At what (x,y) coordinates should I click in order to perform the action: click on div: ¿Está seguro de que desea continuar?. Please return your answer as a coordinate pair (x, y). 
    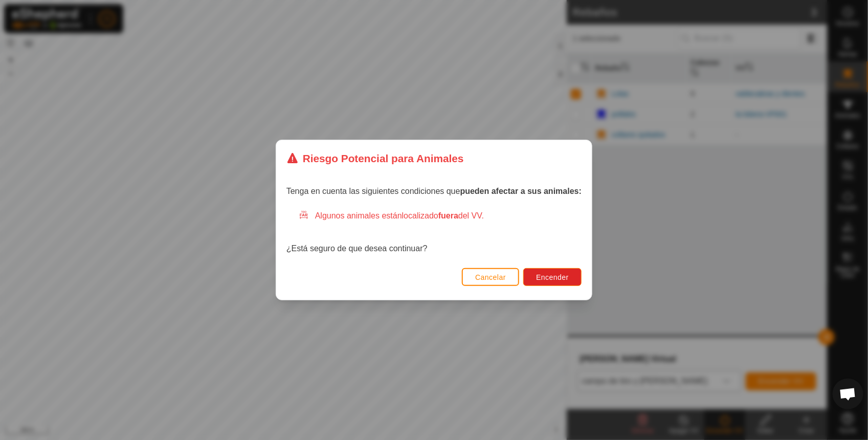
    Looking at the image, I should click on (434, 233).